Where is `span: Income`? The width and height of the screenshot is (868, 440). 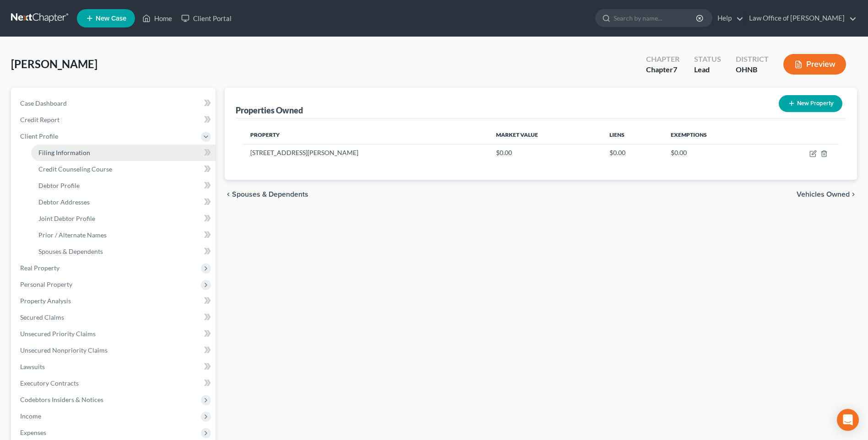
span: Income is located at coordinates (31, 416).